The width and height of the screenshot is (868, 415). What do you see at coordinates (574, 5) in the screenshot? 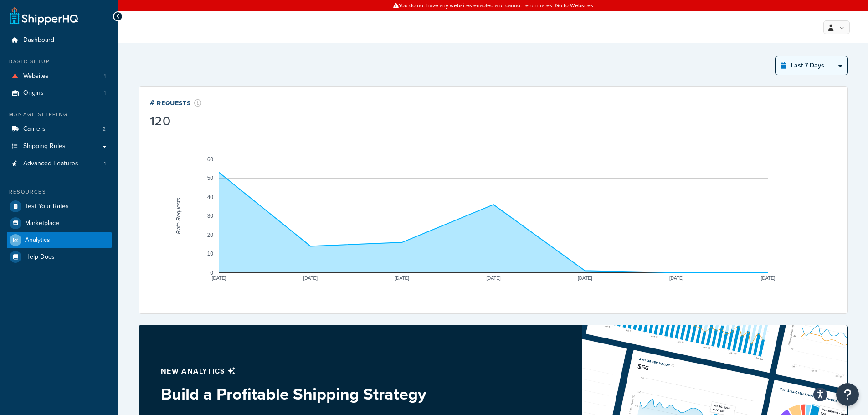
I see `a: Go to Websites` at bounding box center [574, 5].